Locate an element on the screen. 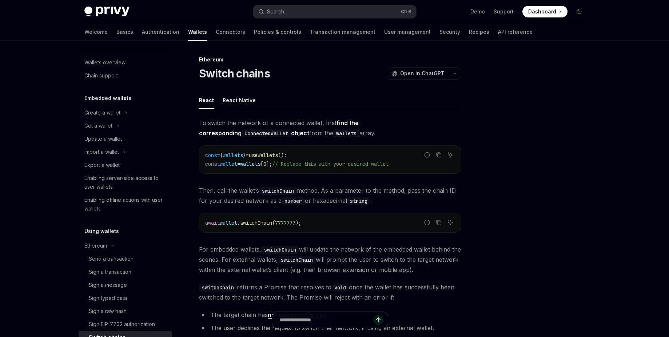  span: useWallets is located at coordinates (263, 155).